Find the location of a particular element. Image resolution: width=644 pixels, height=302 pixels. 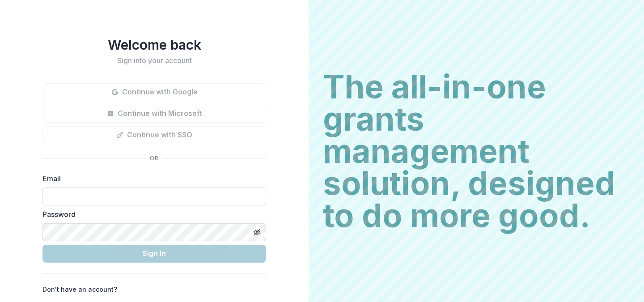

button: Toggle password visibility is located at coordinates (257, 232).